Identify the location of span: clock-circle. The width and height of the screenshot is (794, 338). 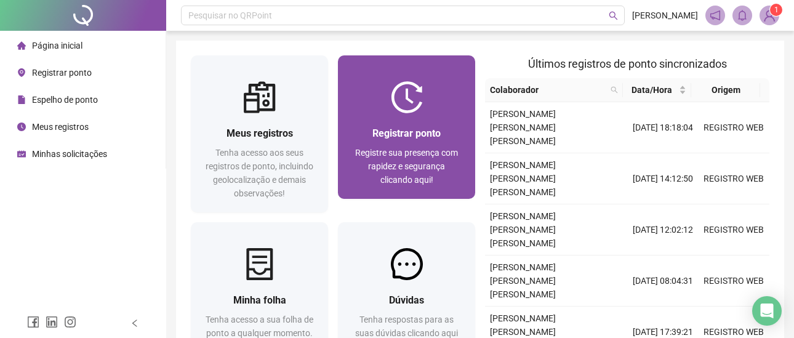
(22, 127).